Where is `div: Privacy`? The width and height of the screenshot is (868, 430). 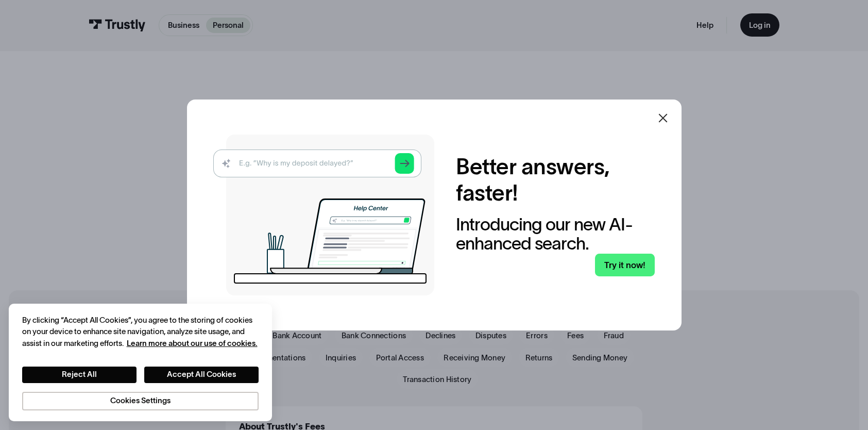
div: Privacy is located at coordinates (141, 362).